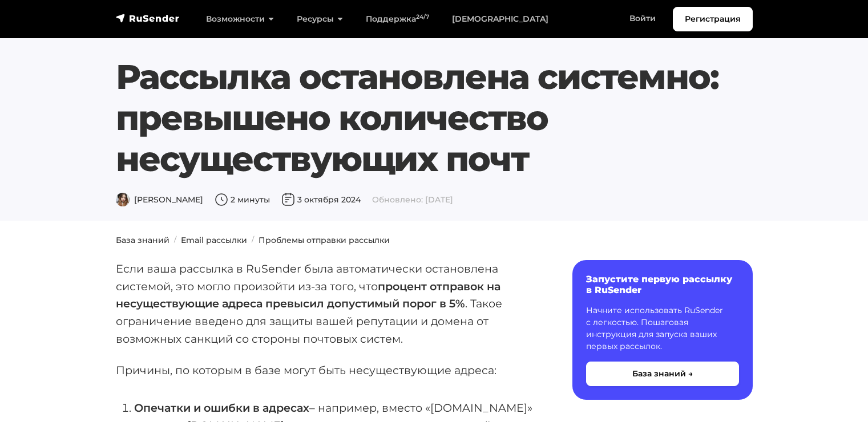  Describe the element at coordinates (214, 240) in the screenshot. I see `a: Email рассылки` at that location.